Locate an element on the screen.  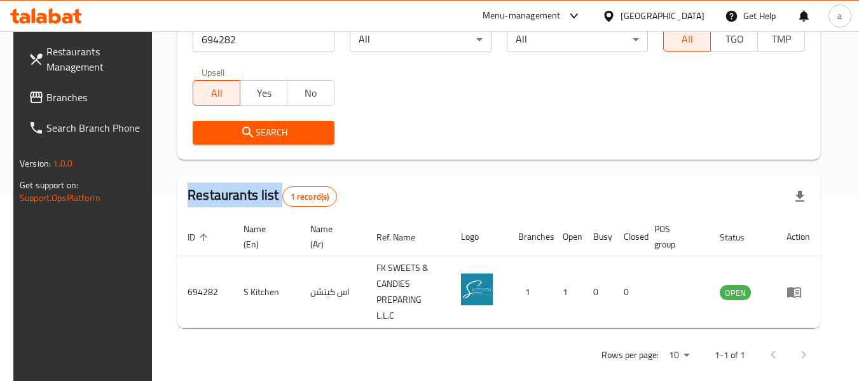
a: Support.OpsPlatform is located at coordinates (60, 198).